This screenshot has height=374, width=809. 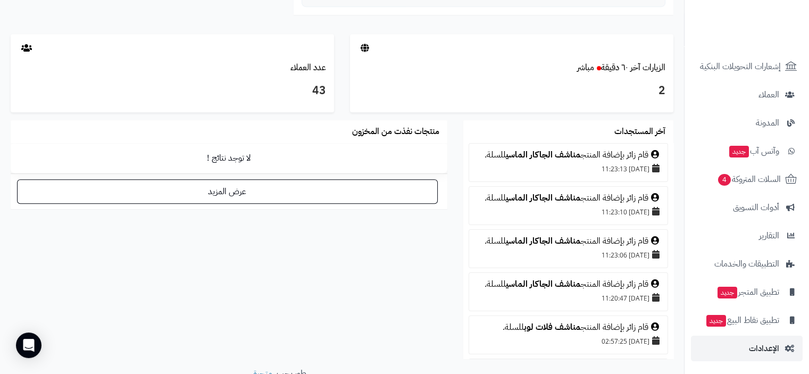 What do you see at coordinates (747, 264) in the screenshot?
I see `a: التطبيقات والخدمات` at bounding box center [747, 264].